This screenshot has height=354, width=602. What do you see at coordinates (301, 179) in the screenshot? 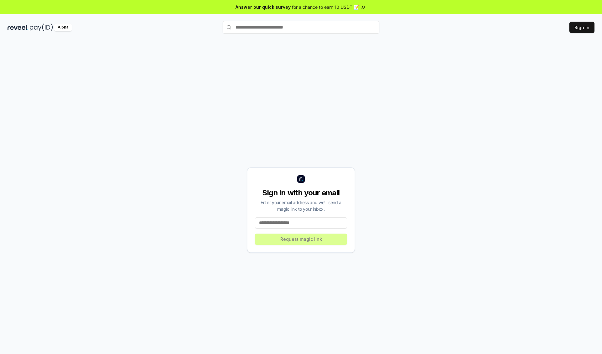
I see `img: logo_small` at bounding box center [301, 179].